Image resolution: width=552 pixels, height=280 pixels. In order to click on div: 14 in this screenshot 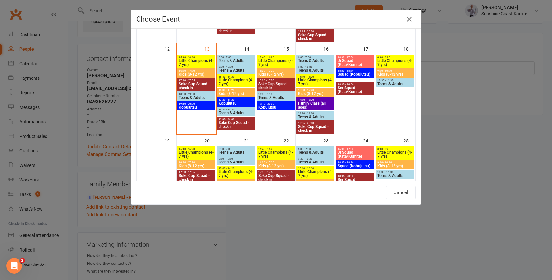, I will do `click(250, 48)`.